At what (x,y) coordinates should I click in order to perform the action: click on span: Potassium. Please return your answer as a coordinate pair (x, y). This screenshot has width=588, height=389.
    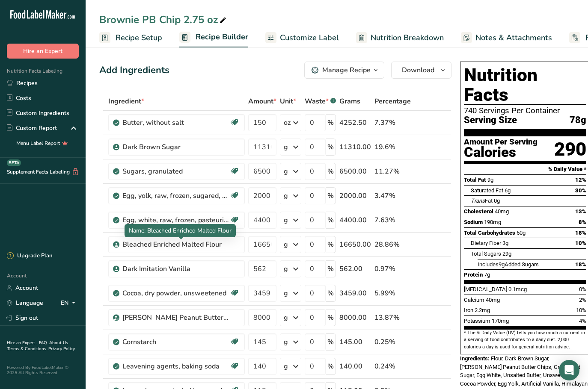
    Looking at the image, I should click on (477, 321).